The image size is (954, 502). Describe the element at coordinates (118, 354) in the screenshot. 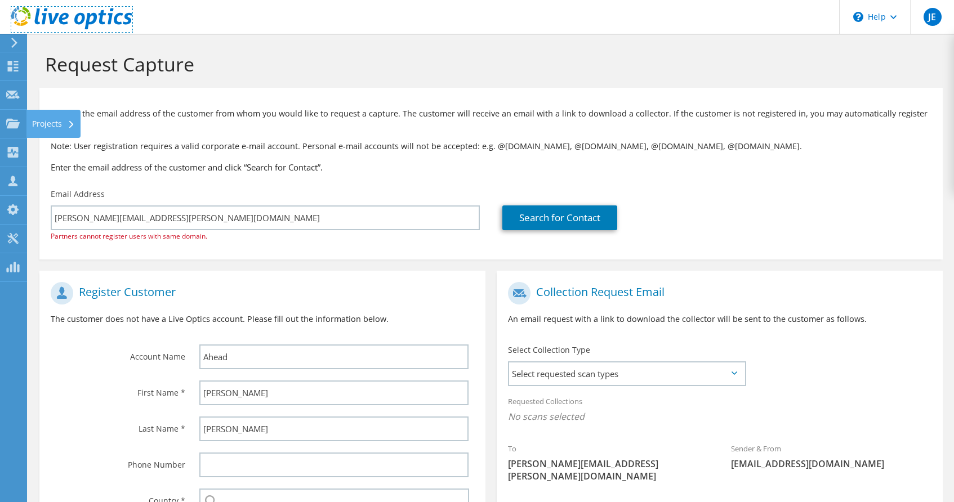

I see `label: Account Name` at that location.